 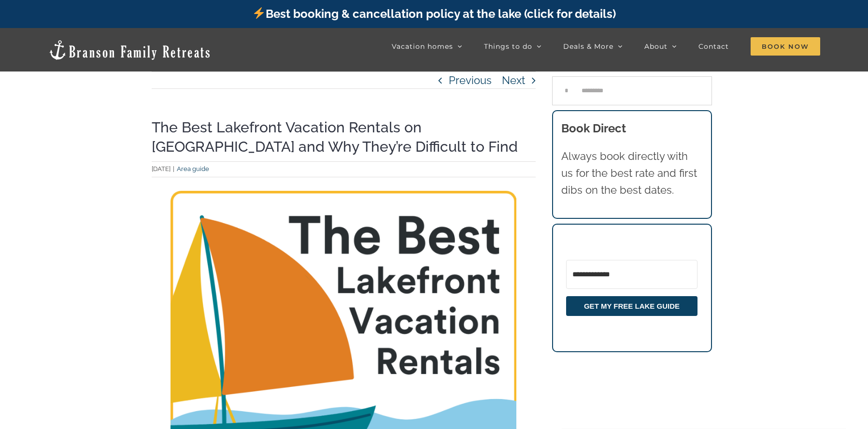 I want to click on nav: Main Menu, so click(x=605, y=46).